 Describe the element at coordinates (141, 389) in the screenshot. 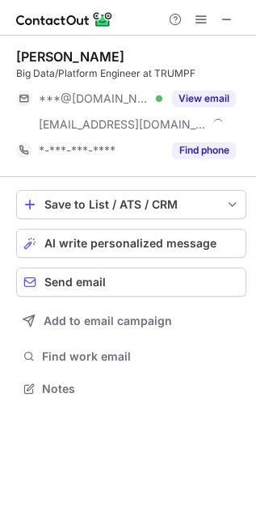

I see `span: Notes` at that location.